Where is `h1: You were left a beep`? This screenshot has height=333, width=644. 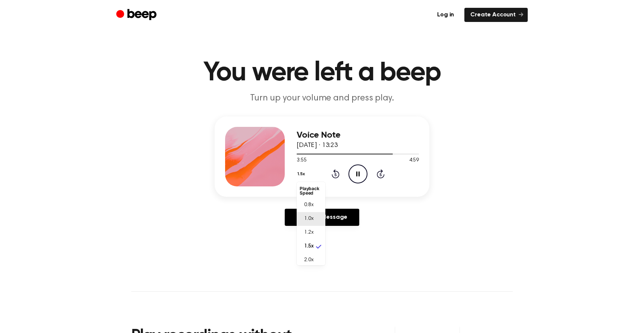 h1: You were left a beep is located at coordinates (322, 73).